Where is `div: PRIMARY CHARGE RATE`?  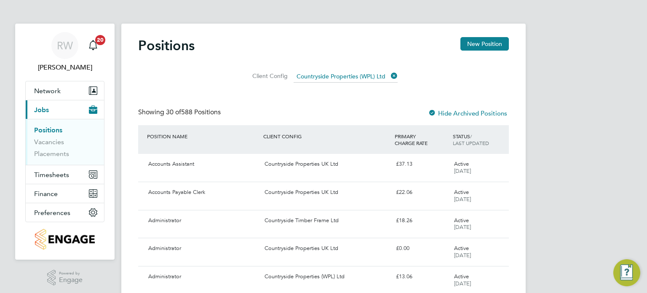 div: PRIMARY CHARGE RATE is located at coordinates (421, 139).